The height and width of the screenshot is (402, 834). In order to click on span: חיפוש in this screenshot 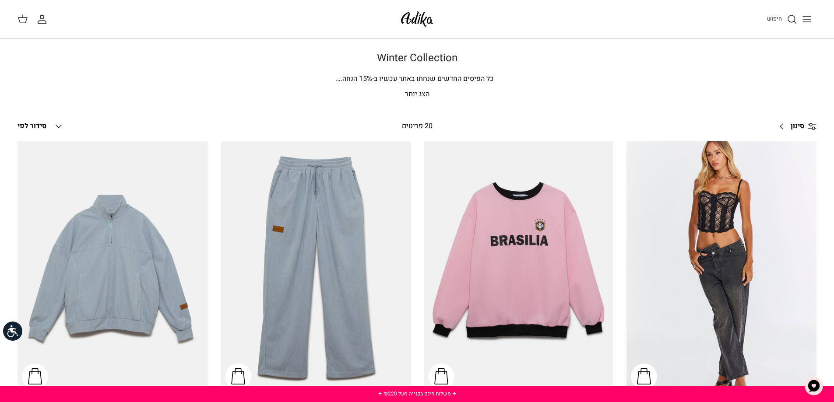, I will do `click(774, 18)`.